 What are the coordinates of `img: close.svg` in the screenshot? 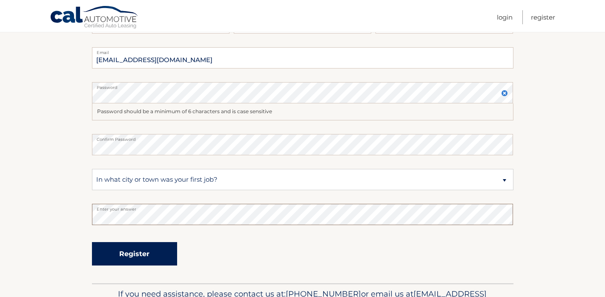 It's located at (504, 93).